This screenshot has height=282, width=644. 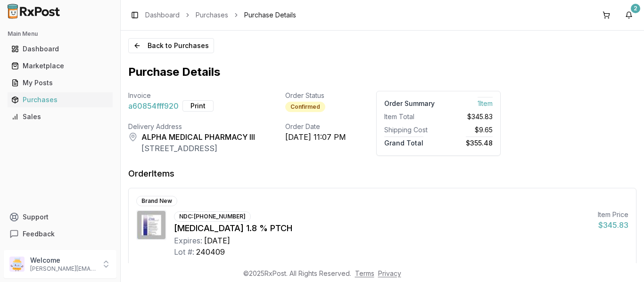 What do you see at coordinates (188, 240) in the screenshot?
I see `div: Expires:` at bounding box center [188, 240].